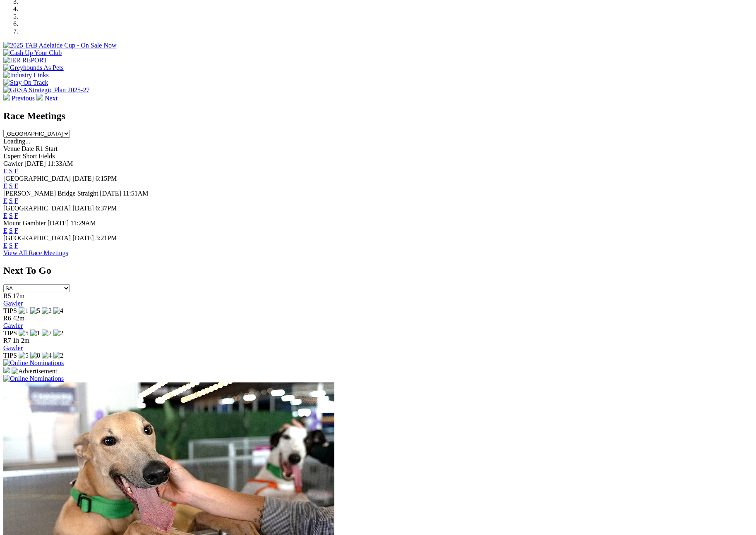 The height and width of the screenshot is (535, 756). I want to click on img: GRSA Strategic Plan 2025-27, so click(47, 90).